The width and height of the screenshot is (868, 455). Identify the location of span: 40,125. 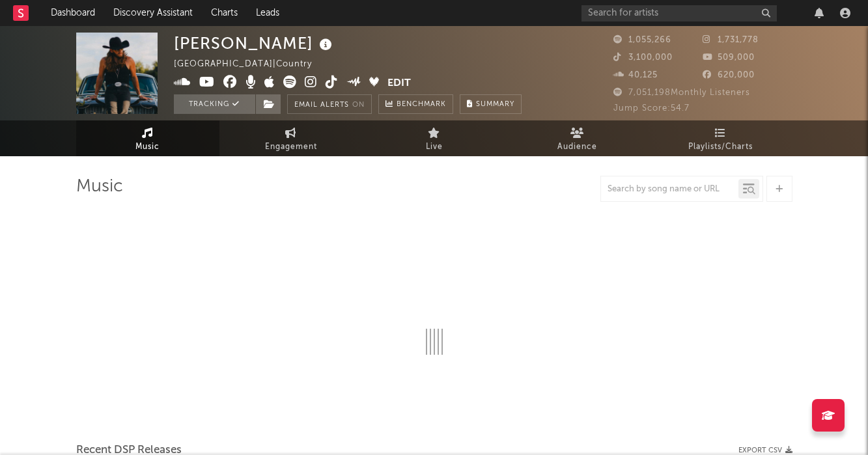
(636, 75).